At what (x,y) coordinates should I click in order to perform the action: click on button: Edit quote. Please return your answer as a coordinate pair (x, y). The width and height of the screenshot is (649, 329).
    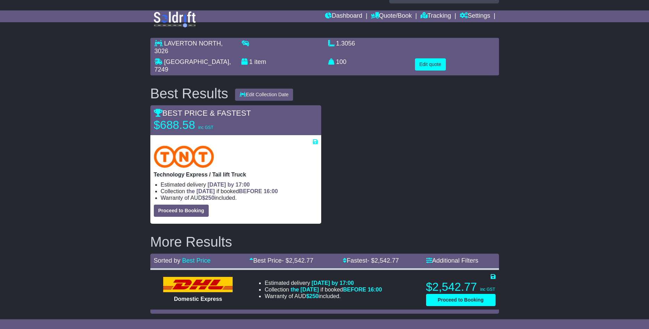
    Looking at the image, I should click on (431, 64).